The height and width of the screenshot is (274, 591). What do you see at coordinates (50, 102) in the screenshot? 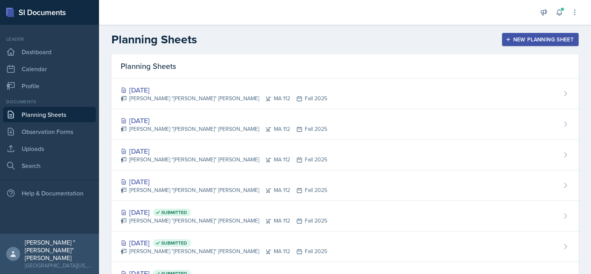
I see `div: Documents` at bounding box center [50, 102].